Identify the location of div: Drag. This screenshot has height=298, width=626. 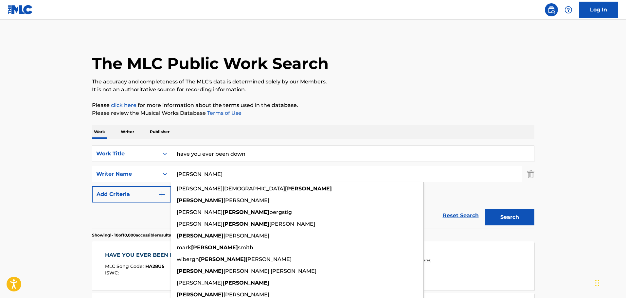
(597, 283).